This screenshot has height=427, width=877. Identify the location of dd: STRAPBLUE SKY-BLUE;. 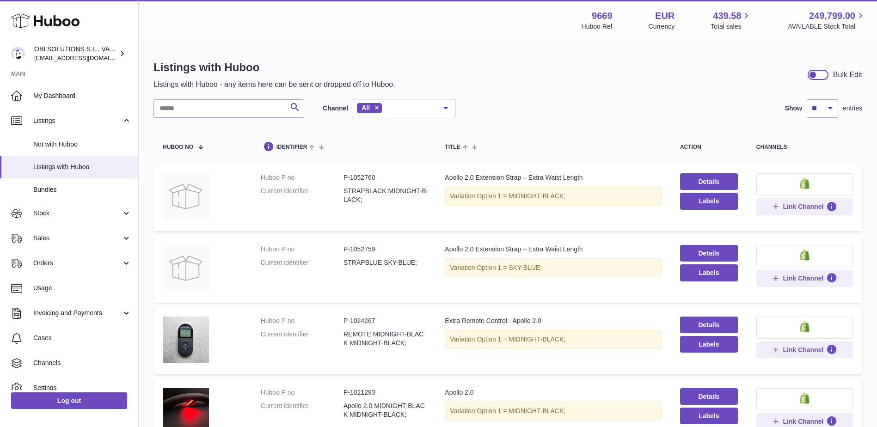
(384, 262).